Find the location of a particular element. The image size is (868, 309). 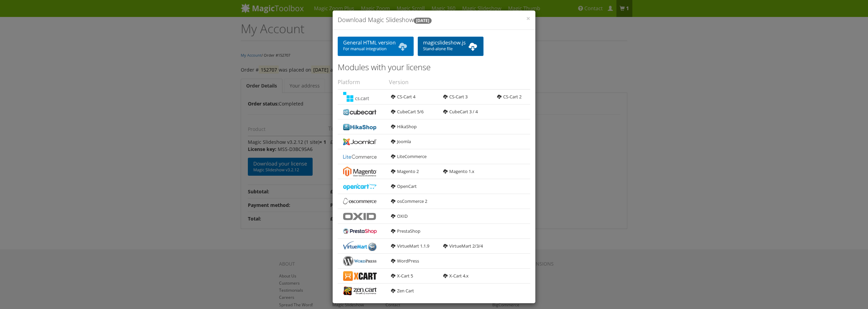

a: WordPress is located at coordinates (405, 261).